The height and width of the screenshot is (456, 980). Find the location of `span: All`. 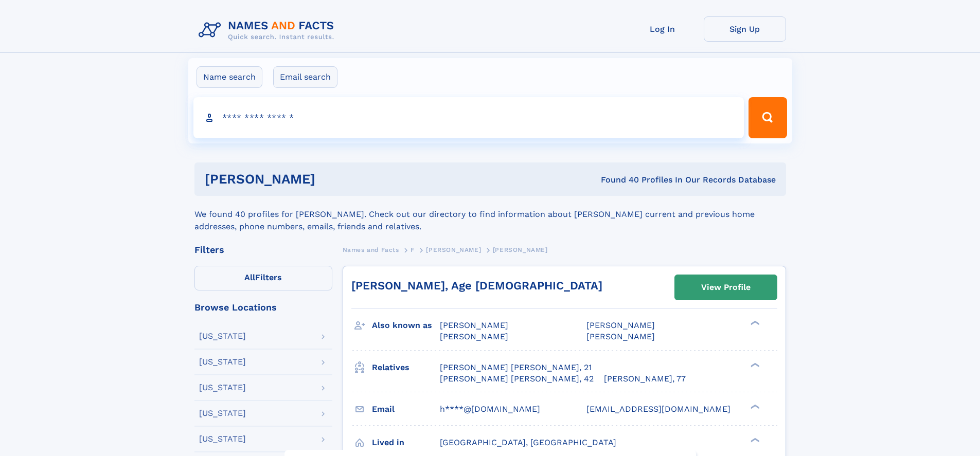

span: All is located at coordinates (250, 277).